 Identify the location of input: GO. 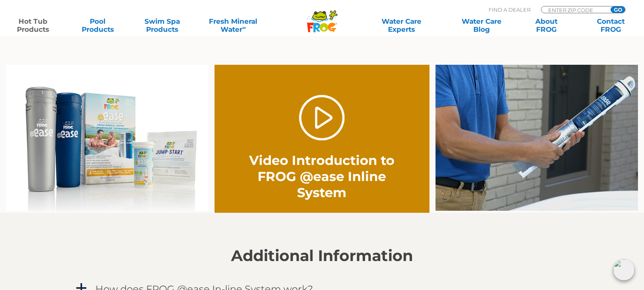
(618, 10).